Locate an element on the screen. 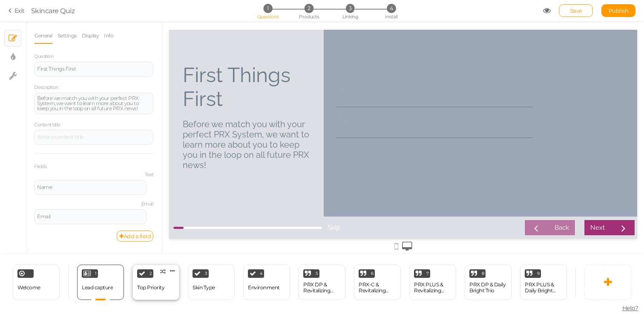  div: Next is located at coordinates (428, 198).